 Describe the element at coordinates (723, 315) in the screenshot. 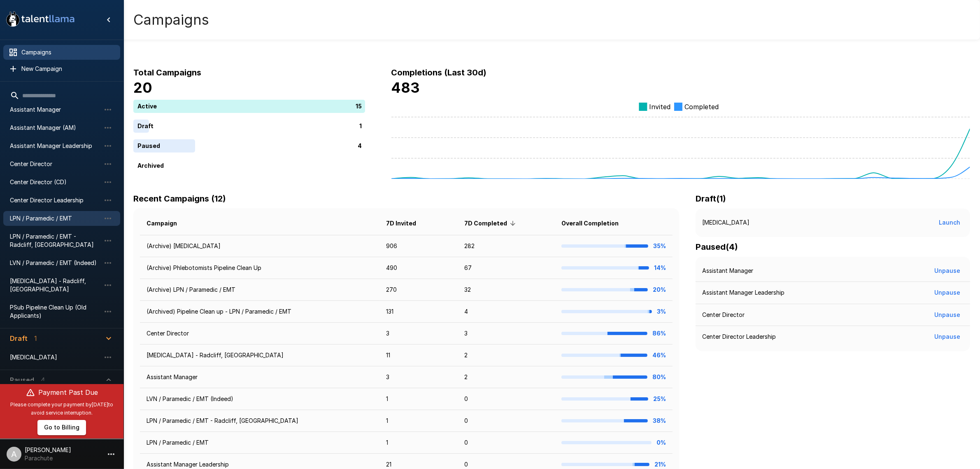

I see `p: Center Director` at that location.